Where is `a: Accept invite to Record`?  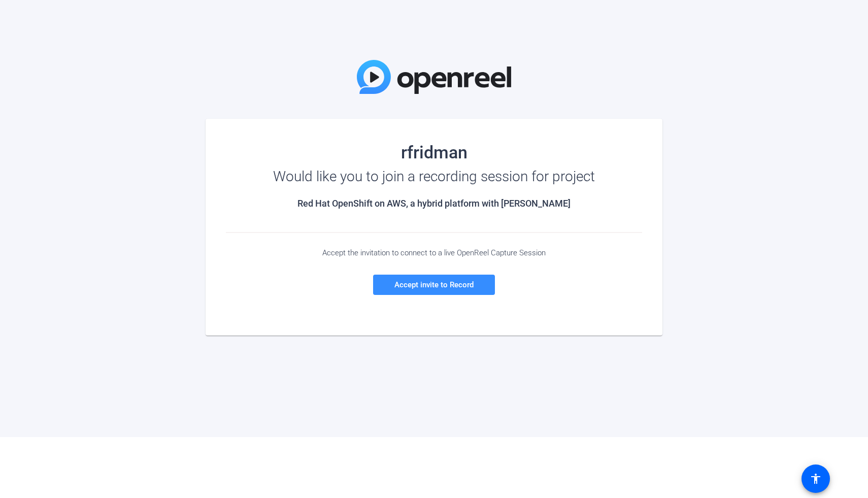
a: Accept invite to Record is located at coordinates (434, 285).